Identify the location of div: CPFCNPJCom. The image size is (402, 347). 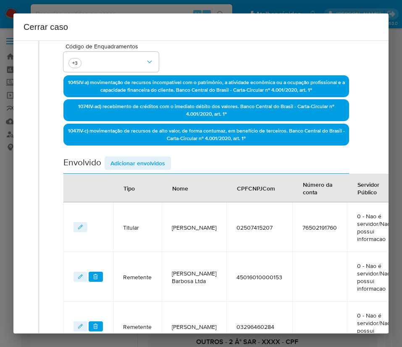
(256, 188).